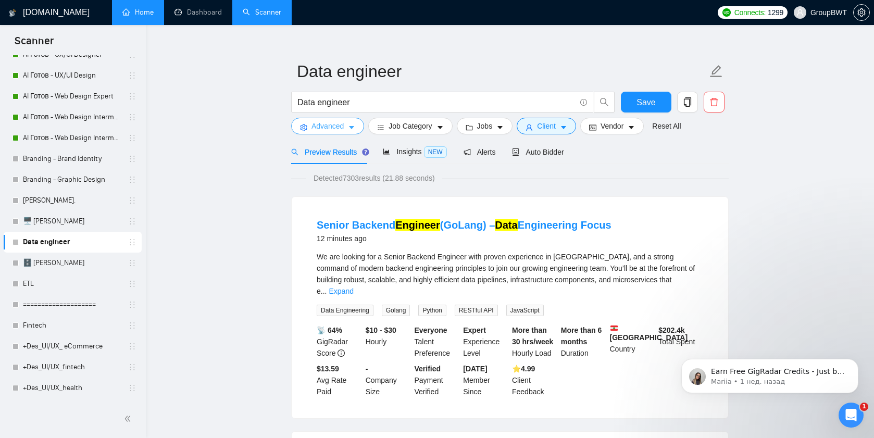 The image size is (874, 438). What do you see at coordinates (612, 126) in the screenshot?
I see `span: Vendor` at bounding box center [612, 126].